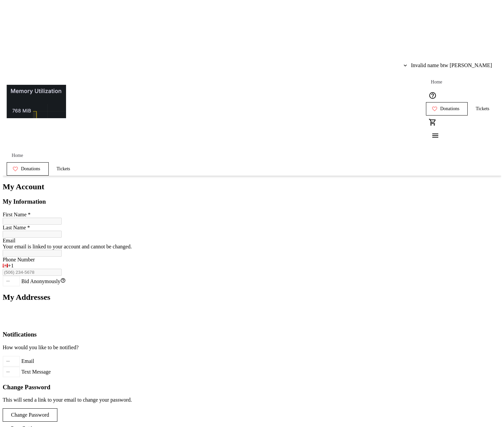 Image resolution: width=504 pixels, height=427 pixels. I want to click on button: Change Password, so click(30, 415).